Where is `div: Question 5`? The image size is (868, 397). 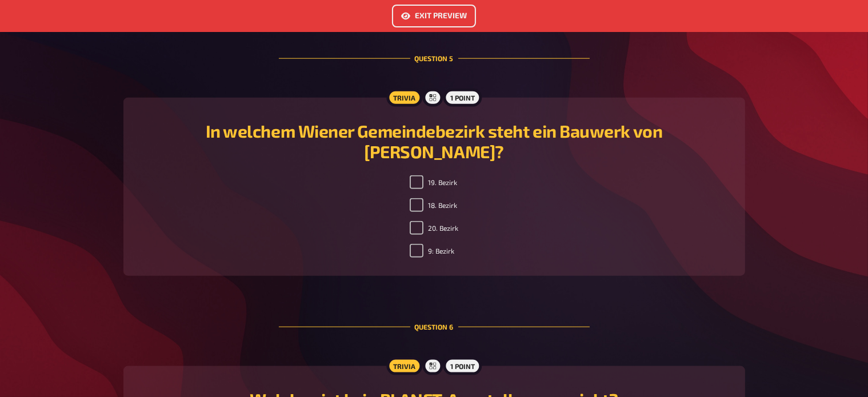
div: Question 5 is located at coordinates (434, 59).